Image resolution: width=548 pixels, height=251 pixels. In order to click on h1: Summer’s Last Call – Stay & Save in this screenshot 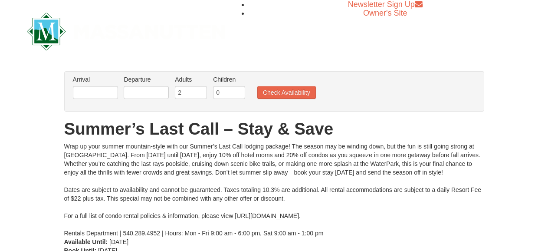, I will do `click(274, 129)`.